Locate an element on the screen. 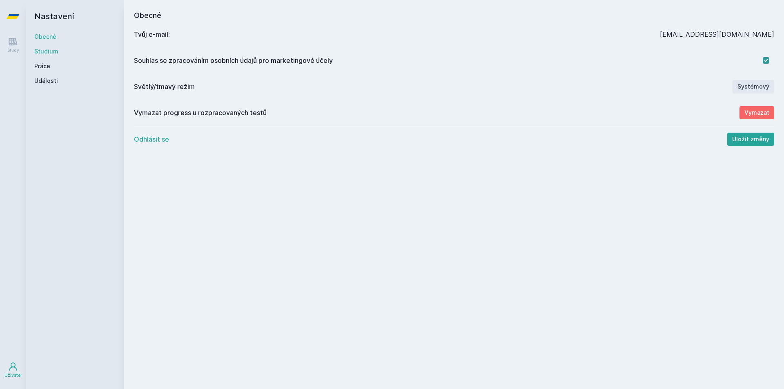  a: Study is located at coordinates (13, 45).